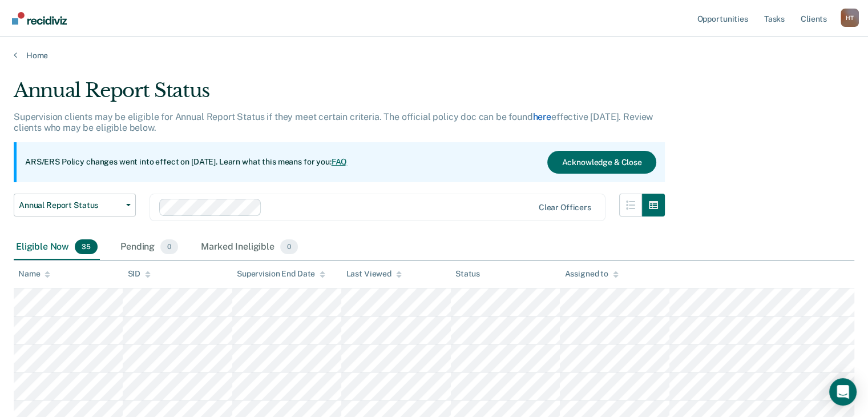 The image size is (868, 417). I want to click on div: Status, so click(468, 274).